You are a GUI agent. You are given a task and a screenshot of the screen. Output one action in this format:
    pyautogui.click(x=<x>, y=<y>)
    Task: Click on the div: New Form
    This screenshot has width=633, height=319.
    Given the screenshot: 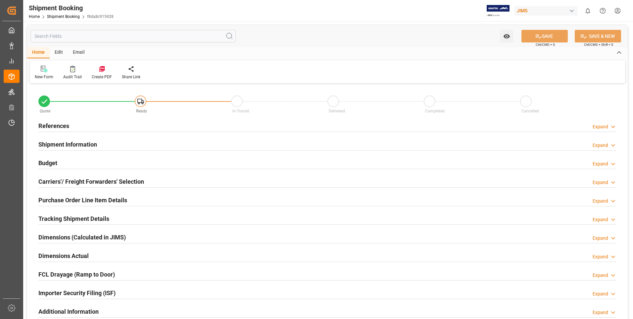 What is the action you would take?
    pyautogui.click(x=44, y=77)
    